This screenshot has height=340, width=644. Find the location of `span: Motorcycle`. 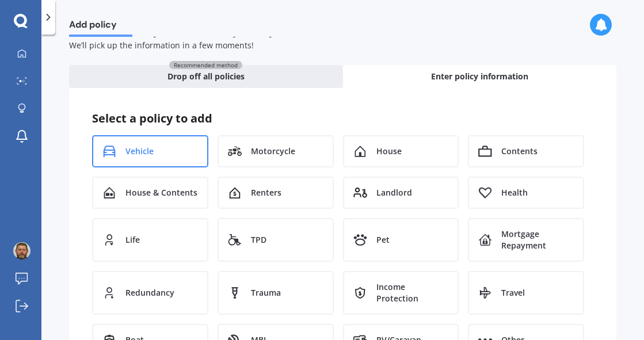

span: Motorcycle is located at coordinates (273, 151).